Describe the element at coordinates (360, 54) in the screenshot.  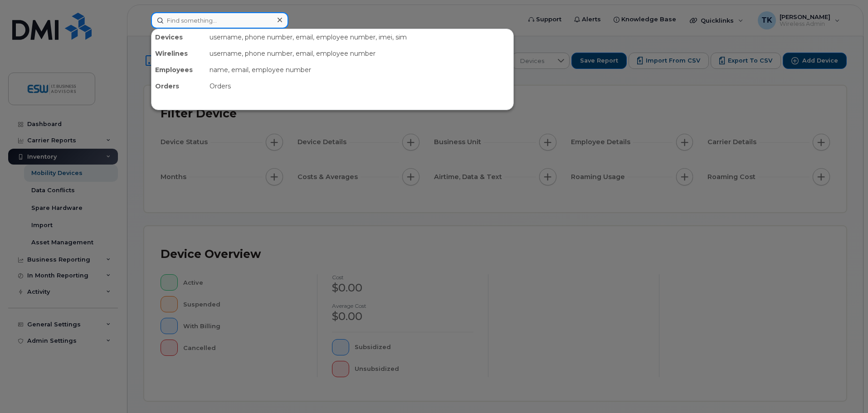
I see `div: username, phone number, email, employee number` at that location.